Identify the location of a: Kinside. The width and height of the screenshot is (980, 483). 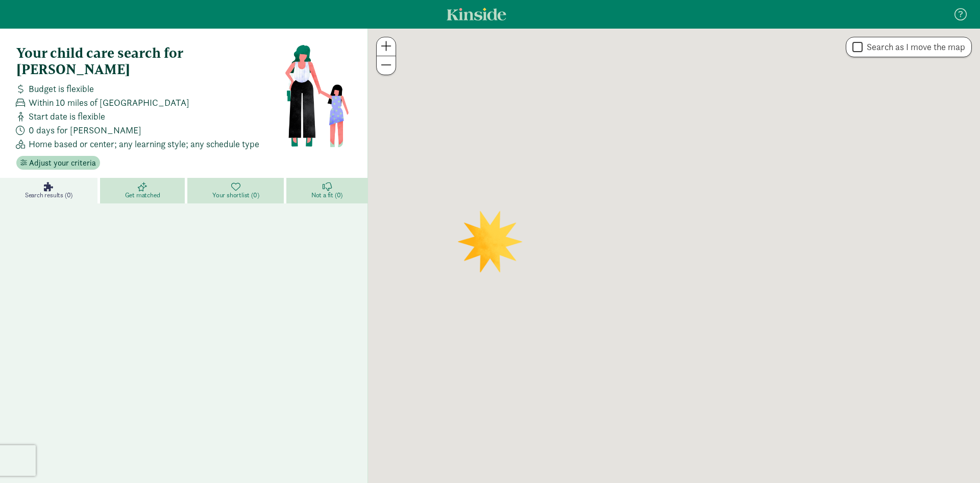
(476, 14).